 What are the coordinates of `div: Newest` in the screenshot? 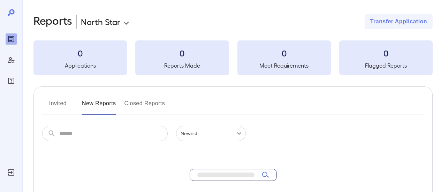 It's located at (211, 133).